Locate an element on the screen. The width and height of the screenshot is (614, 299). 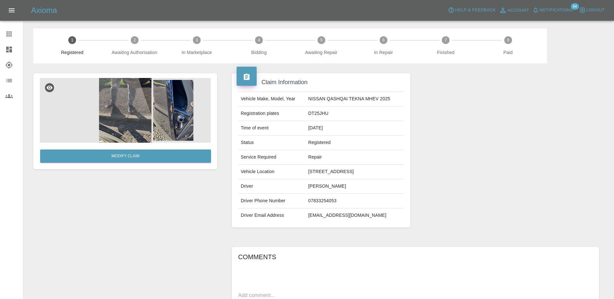
text: 2 is located at coordinates (134, 40).